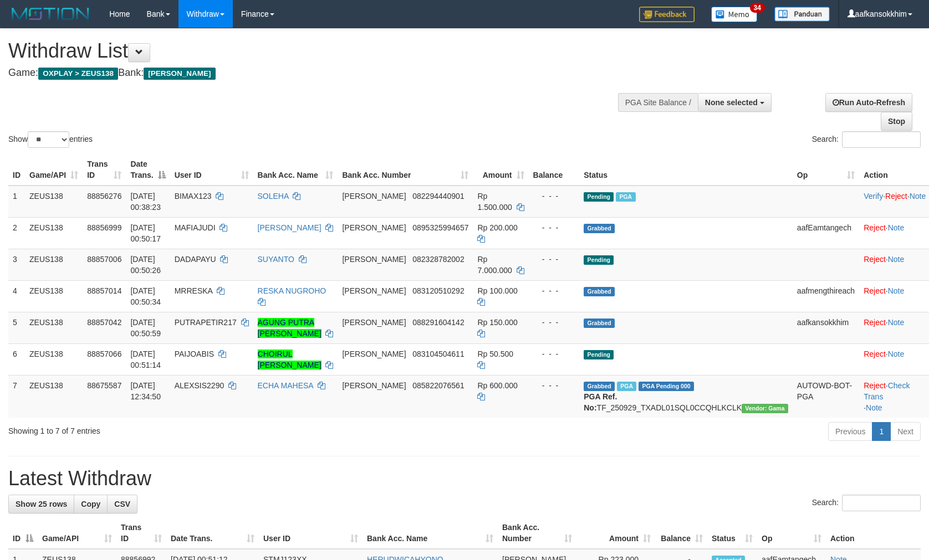 The height and width of the screenshot is (560, 929). Describe the element at coordinates (554, 169) in the screenshot. I see `th: Balance` at that location.